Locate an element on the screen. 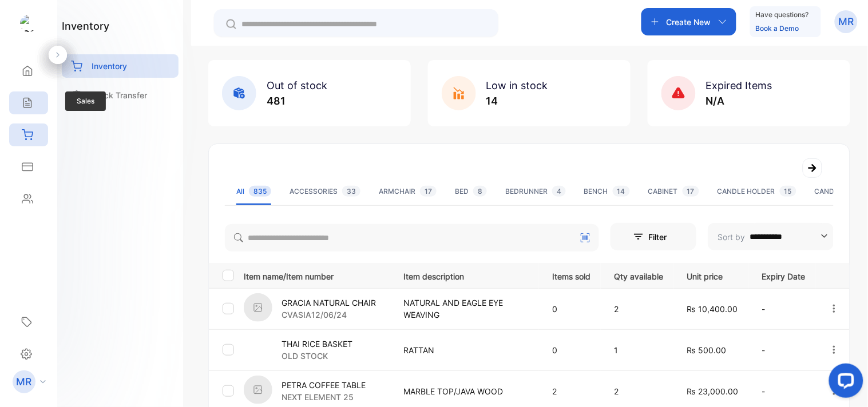  span: Sales is located at coordinates (85, 101).